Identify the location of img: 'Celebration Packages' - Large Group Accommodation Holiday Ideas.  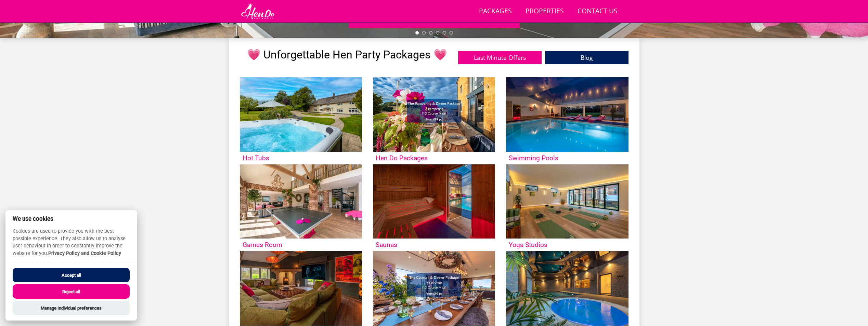
(567, 288).